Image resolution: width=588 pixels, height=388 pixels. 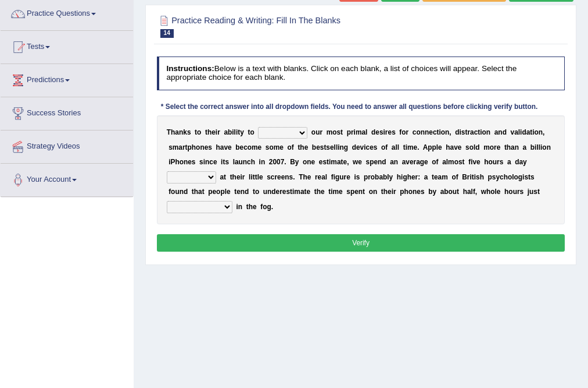 I want to click on h4: Below is a text with blanks. Click on each blank, a list of choices will appear. Select the appro..., so click(x=361, y=72).